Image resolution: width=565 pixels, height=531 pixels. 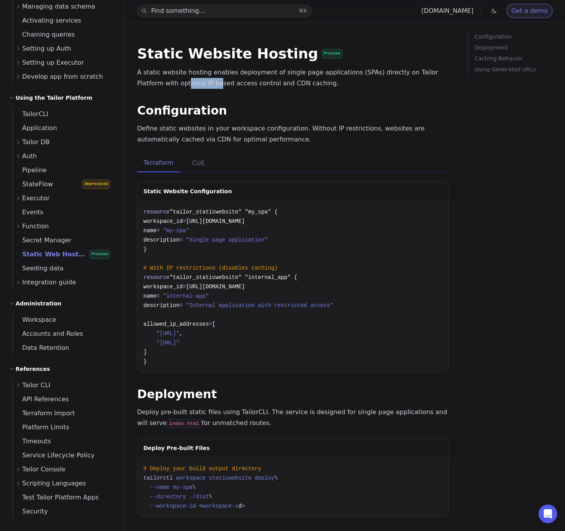 I want to click on a: Get a demo, so click(x=530, y=11).